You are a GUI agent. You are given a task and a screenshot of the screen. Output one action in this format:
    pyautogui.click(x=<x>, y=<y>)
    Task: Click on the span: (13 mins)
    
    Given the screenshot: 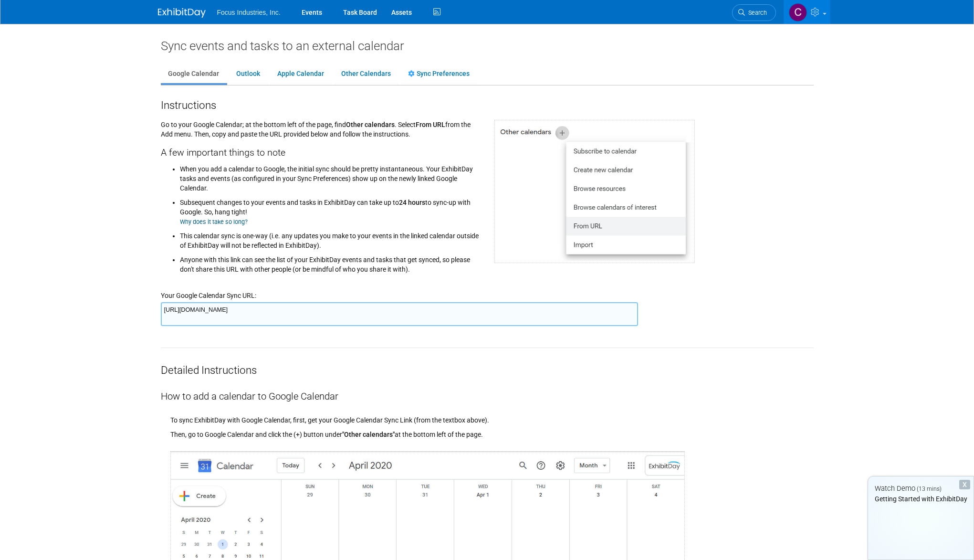 What is the action you would take?
    pyautogui.click(x=929, y=488)
    